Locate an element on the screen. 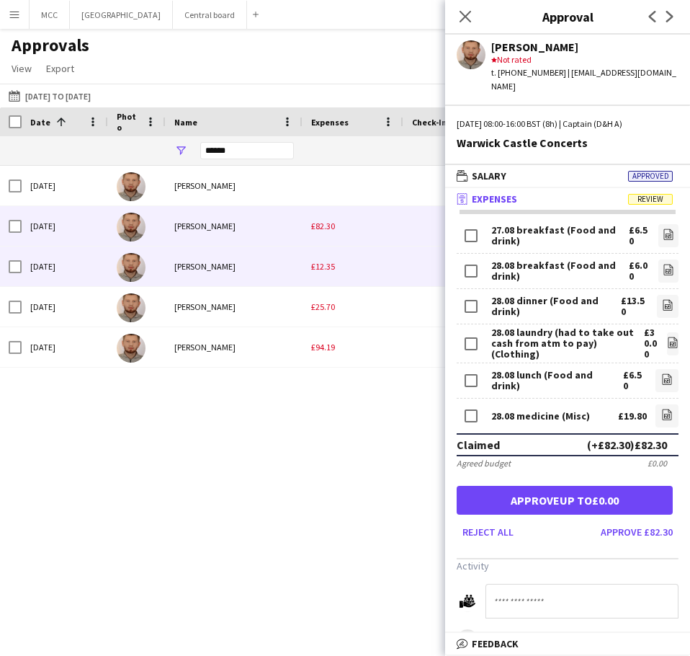 The width and height of the screenshot is (690, 656). div: (+£82.30) £82.30 is located at coordinates (627, 445).